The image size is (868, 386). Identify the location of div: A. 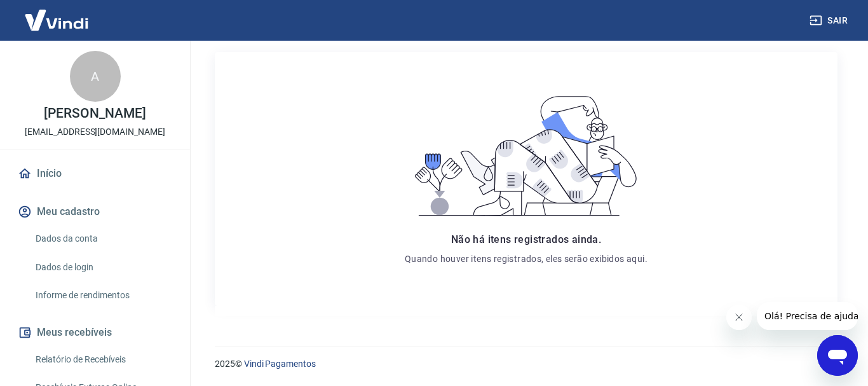
(95, 76).